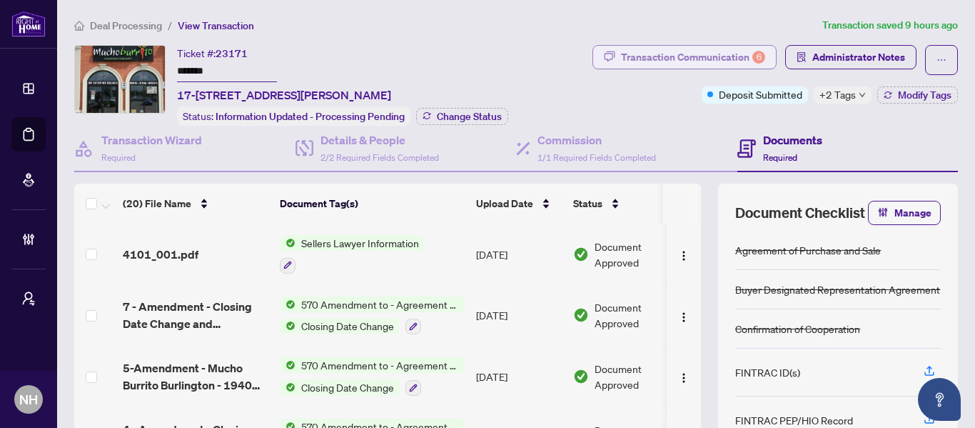 This screenshot has width=975, height=428. Describe the element at coordinates (942, 60) in the screenshot. I see `span: ellipsis` at that location.